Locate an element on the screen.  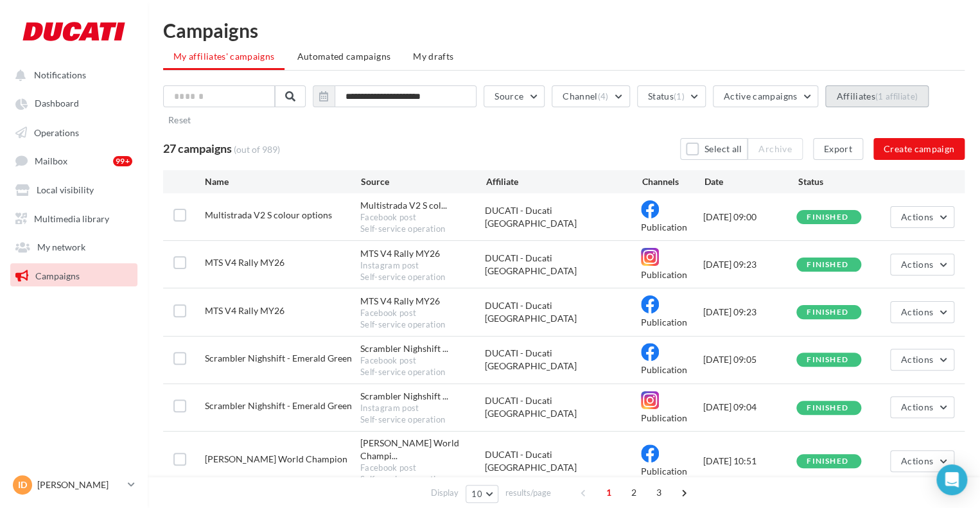
div: Affiliate is located at coordinates (563, 182).